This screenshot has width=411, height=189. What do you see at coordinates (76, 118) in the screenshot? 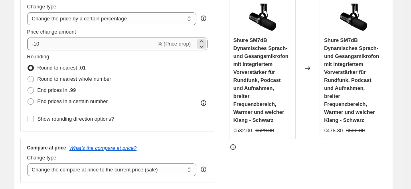
I see `span: Show rounding direction options?` at bounding box center [76, 118].